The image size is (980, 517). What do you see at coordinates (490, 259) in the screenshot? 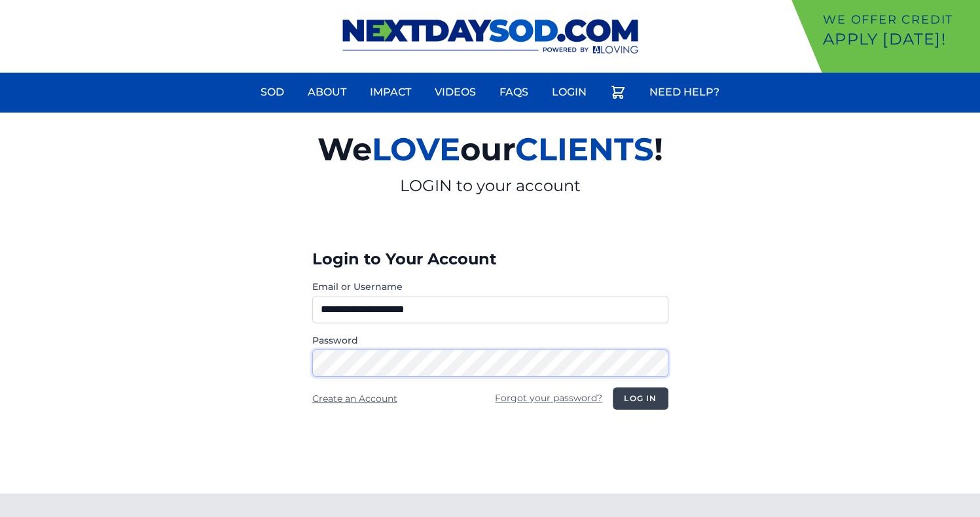
I see `h3: Login to Your Account` at bounding box center [490, 259].